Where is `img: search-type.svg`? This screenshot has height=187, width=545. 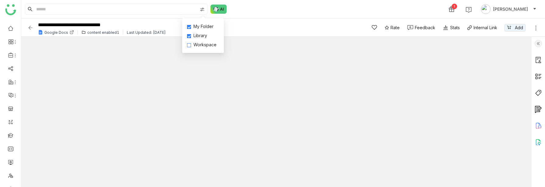 img: search-type.svg is located at coordinates (202, 9).